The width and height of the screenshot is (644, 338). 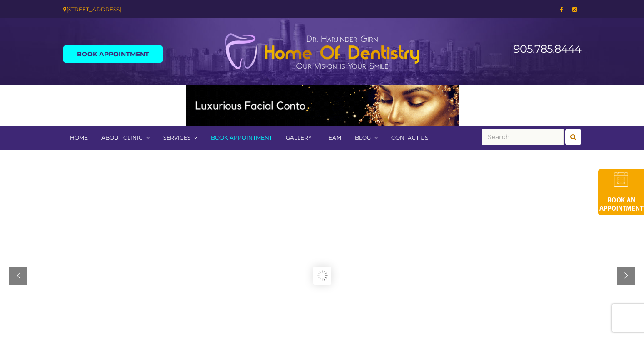 What do you see at coordinates (522, 137) in the screenshot?
I see `input: Search` at bounding box center [522, 137].